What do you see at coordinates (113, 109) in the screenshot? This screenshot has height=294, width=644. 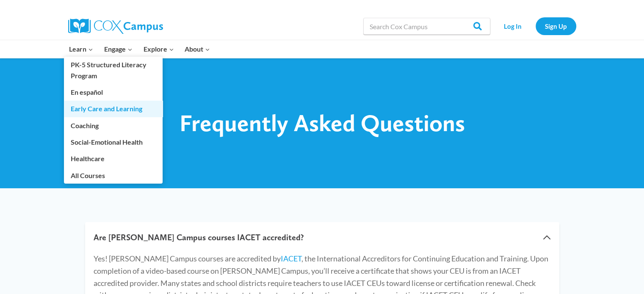 I see `a: Early Care and Learning` at bounding box center [113, 109].